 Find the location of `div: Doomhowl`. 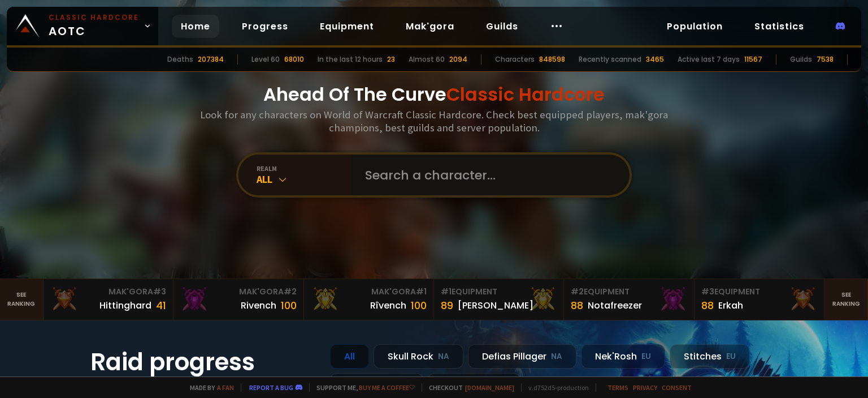

div: Doomhowl is located at coordinates (377, 385).